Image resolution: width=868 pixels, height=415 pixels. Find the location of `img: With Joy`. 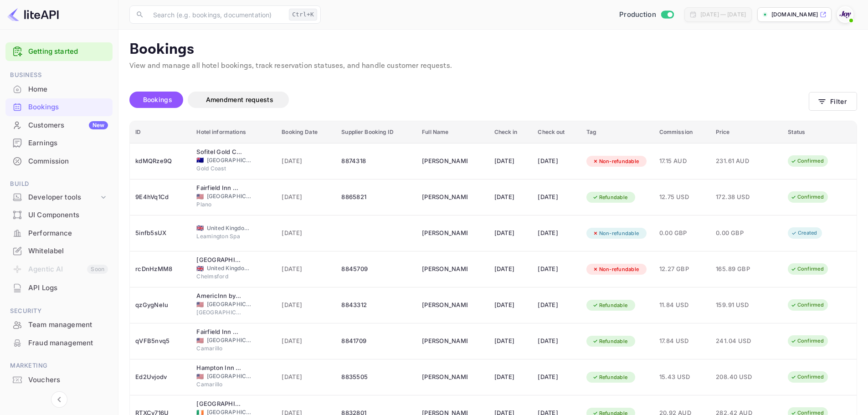

img: With Joy is located at coordinates (845, 15).